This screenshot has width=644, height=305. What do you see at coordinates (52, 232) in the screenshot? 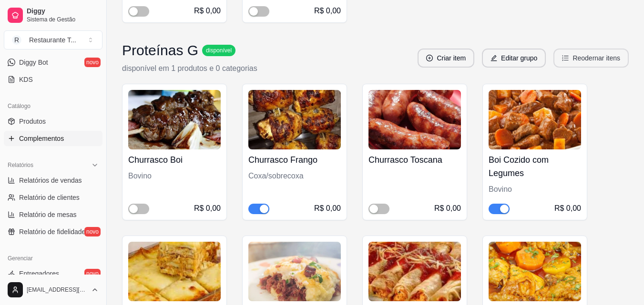
I see `span: Relatório de fidelidade` at bounding box center [52, 232].